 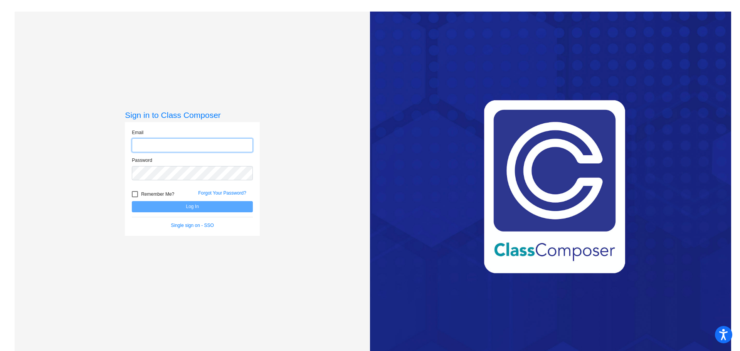 I want to click on button: Log In, so click(x=192, y=207).